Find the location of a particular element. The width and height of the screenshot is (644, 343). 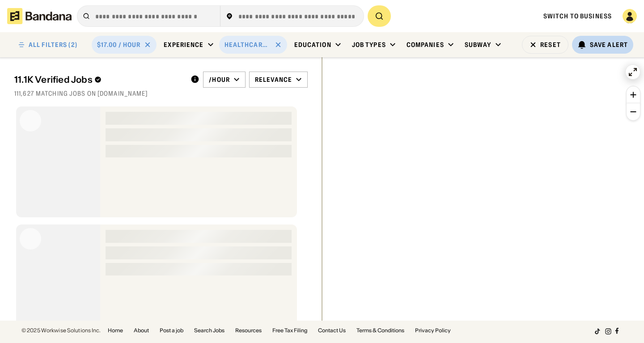

div: /hour is located at coordinates (220, 80).